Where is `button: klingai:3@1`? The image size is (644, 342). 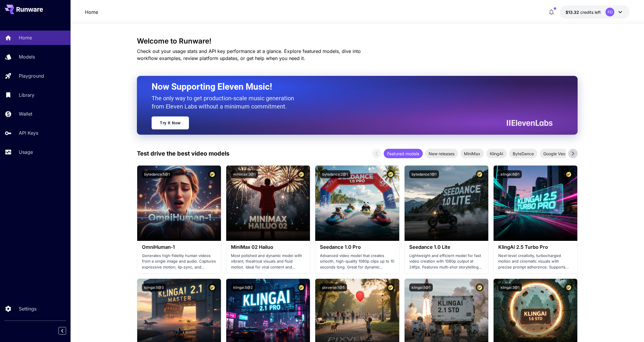
button: klingai:3@1 is located at coordinates (510, 287).